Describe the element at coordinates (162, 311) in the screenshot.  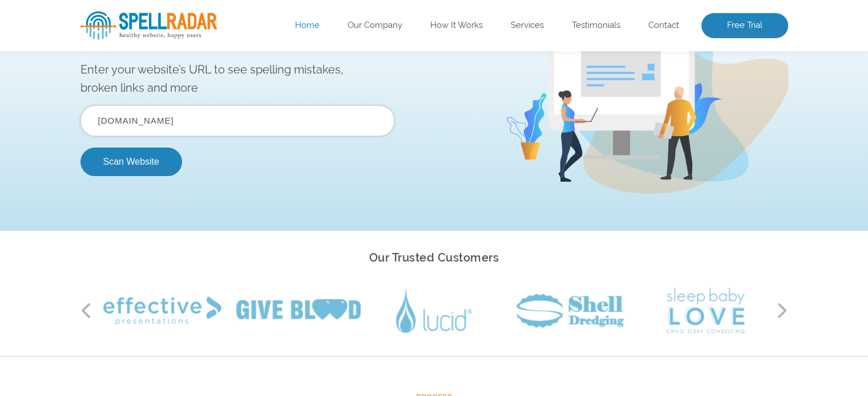
I see `img: Effective` at that location.